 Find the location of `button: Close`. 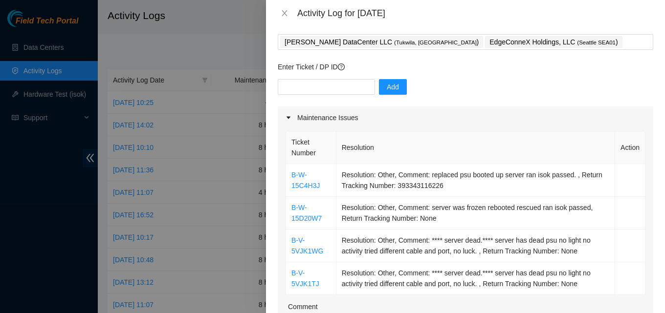

button: Close is located at coordinates (285, 13).